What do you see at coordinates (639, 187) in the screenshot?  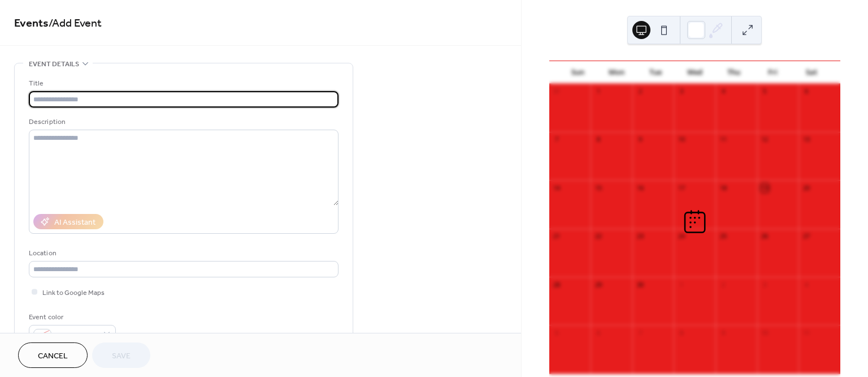 I see `div: 16` at bounding box center [639, 187].